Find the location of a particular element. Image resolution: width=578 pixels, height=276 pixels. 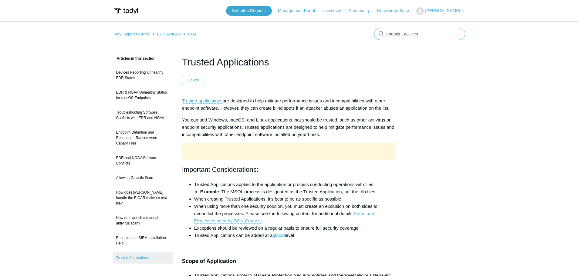

a: How do I launch a manual antivirus scan? is located at coordinates (143, 221).